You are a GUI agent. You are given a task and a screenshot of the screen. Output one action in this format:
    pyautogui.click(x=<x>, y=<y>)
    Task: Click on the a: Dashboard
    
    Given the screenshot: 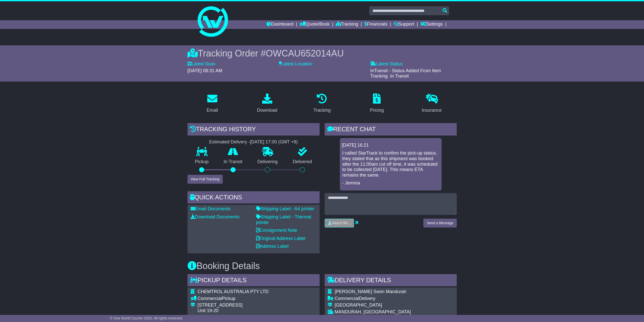 What is the action you would take?
    pyautogui.click(x=280, y=25)
    